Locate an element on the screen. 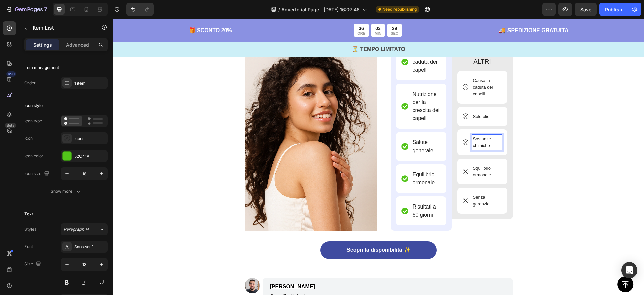 This screenshot has width=644, height=295. span: Need republishing is located at coordinates (399, 9).